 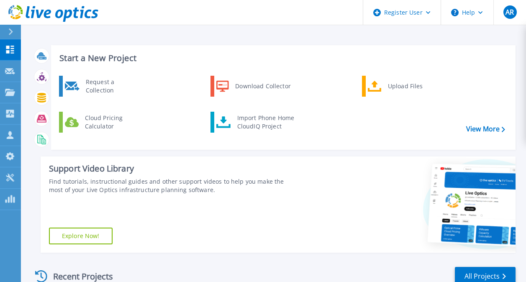 What do you see at coordinates (510, 12) in the screenshot?
I see `span: AR` at bounding box center [510, 12].